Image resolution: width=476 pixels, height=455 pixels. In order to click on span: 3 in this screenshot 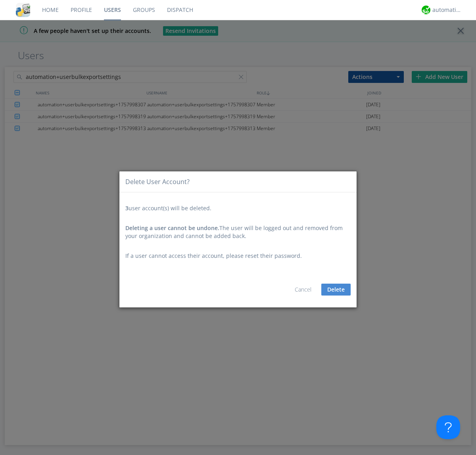, I will do `click(127, 208)`.